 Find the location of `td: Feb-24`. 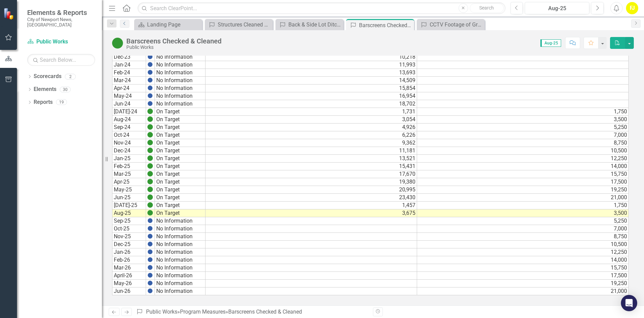

td: Feb-24 is located at coordinates (129, 73).